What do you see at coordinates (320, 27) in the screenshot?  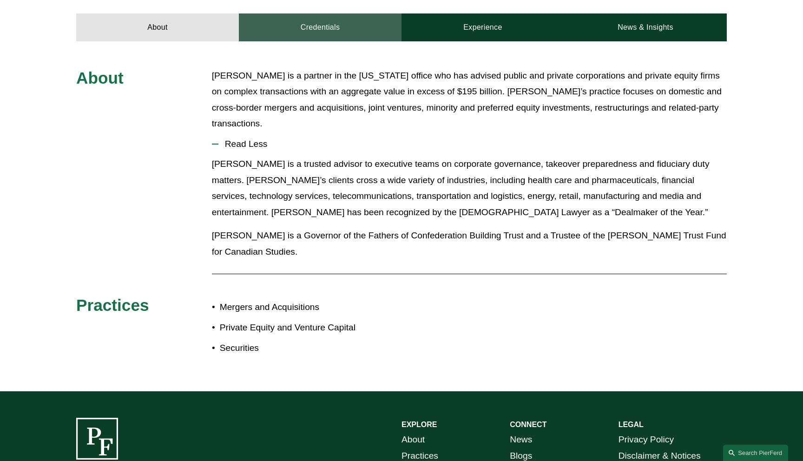 I see `a: Credentials` at bounding box center [320, 27].